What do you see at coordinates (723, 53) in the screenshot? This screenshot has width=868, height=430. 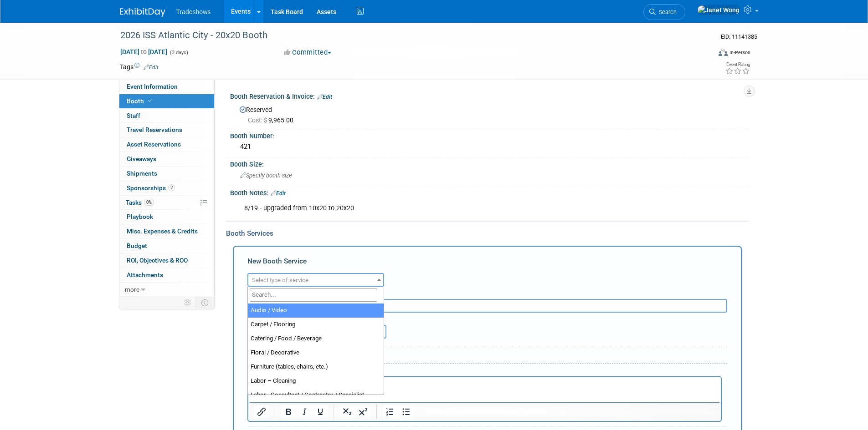 I see `img: Format-Inperson.png` at bounding box center [723, 53].